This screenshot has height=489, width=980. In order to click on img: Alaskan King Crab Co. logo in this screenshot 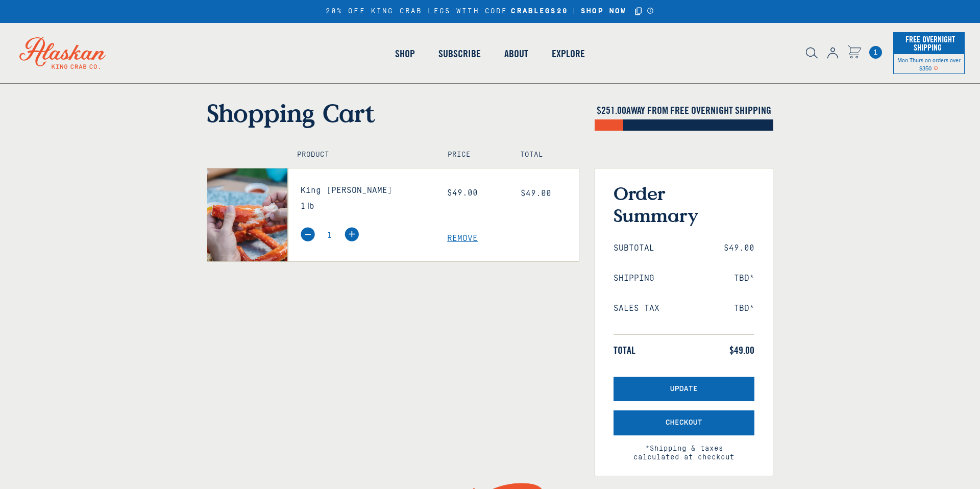, I will do `click(62, 53)`.